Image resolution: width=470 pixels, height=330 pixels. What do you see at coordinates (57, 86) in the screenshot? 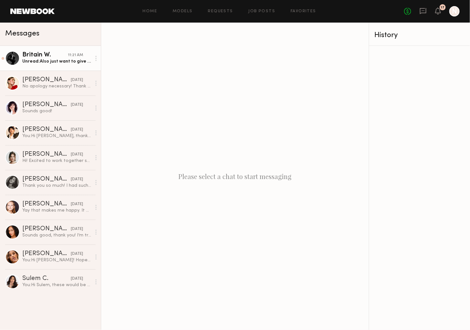
I see `div: No apology necessary! Thank you for your flexibility - let’s go ahead with that. Look forward to ...` at bounding box center [57, 86].